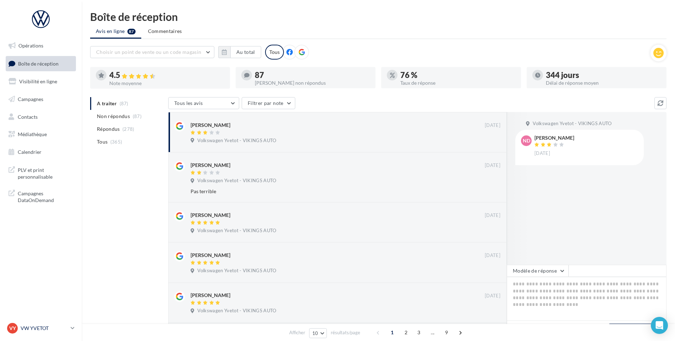 Image resolution: width=675 pixels, height=341 pixels. Describe the element at coordinates (659, 326) in the screenshot. I see `div: Open Intercom Messenger` at that location.